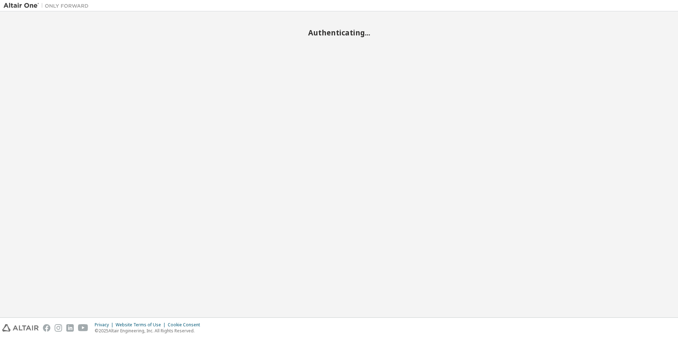 This screenshot has width=678, height=338. I want to click on img: youtube.svg, so click(83, 328).